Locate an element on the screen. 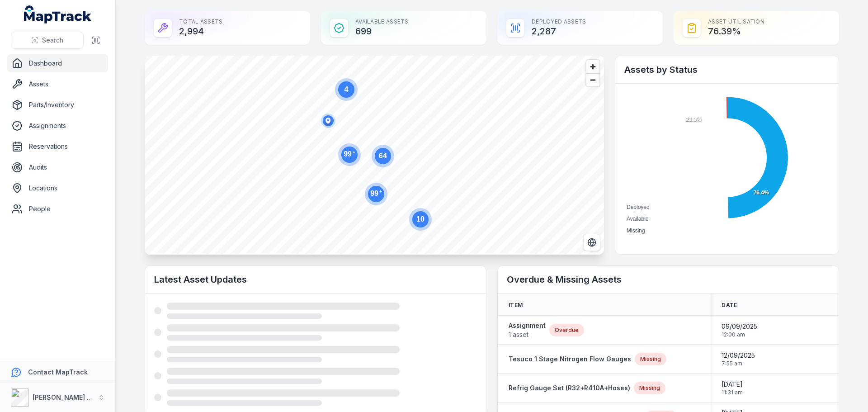 This screenshot has width=868, height=412. strong: Contact MapTrack is located at coordinates (58, 372).